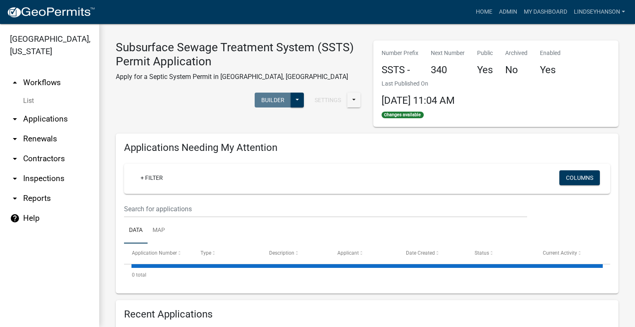  What do you see at coordinates (433, 254) in the screenshot?
I see `datatable-header-cell: Date Created` at bounding box center [433, 254].